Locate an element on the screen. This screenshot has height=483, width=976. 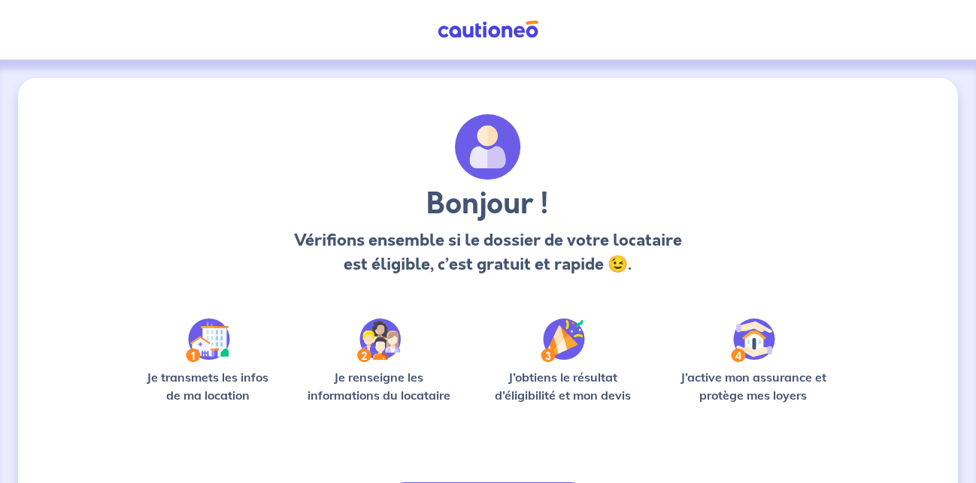
p: Vérifions ensemble si le dossier de votre locataire est éligible, c’est gratuit et rapide 😉. is located at coordinates (487, 253).